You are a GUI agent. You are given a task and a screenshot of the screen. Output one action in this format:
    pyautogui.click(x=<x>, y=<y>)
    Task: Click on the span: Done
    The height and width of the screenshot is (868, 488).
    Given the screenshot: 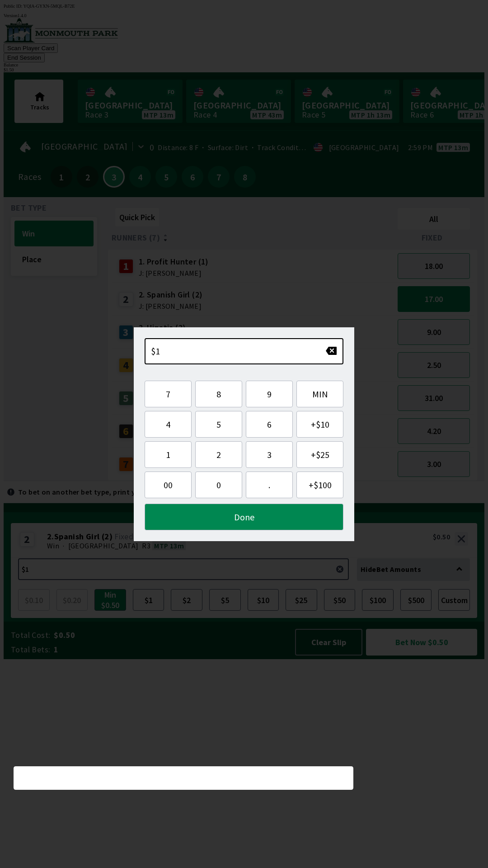 What is the action you would take?
    pyautogui.click(x=244, y=517)
    